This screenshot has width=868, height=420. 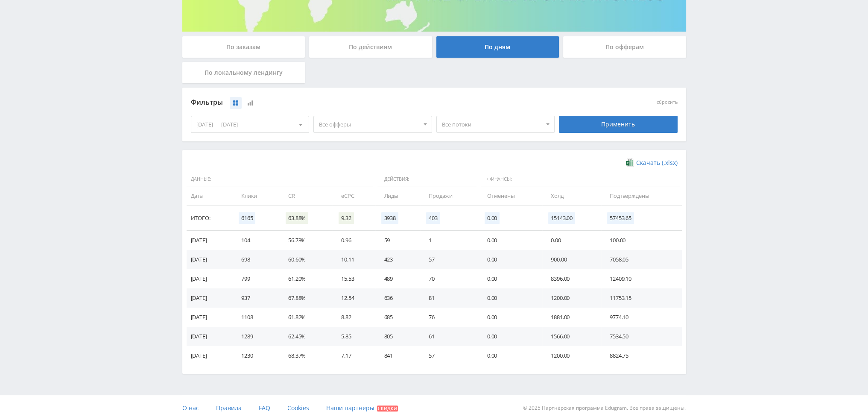 What do you see at coordinates (353, 279) in the screenshot?
I see `td: 15.53` at bounding box center [353, 279].